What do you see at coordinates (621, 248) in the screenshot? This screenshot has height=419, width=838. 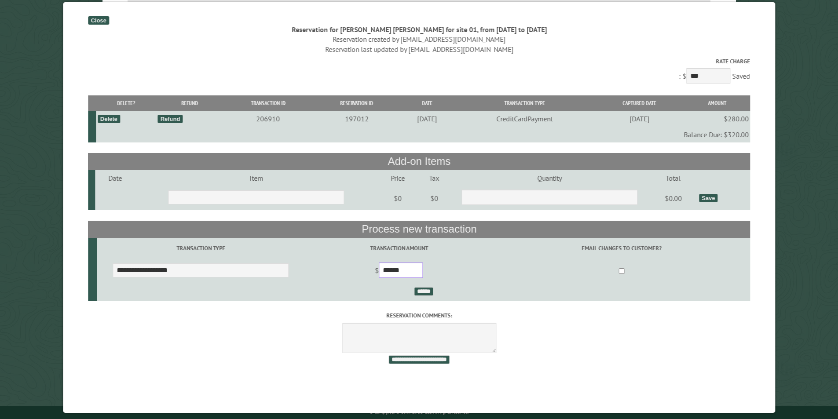 I see `label: Email changes to customer?` at bounding box center [621, 248].